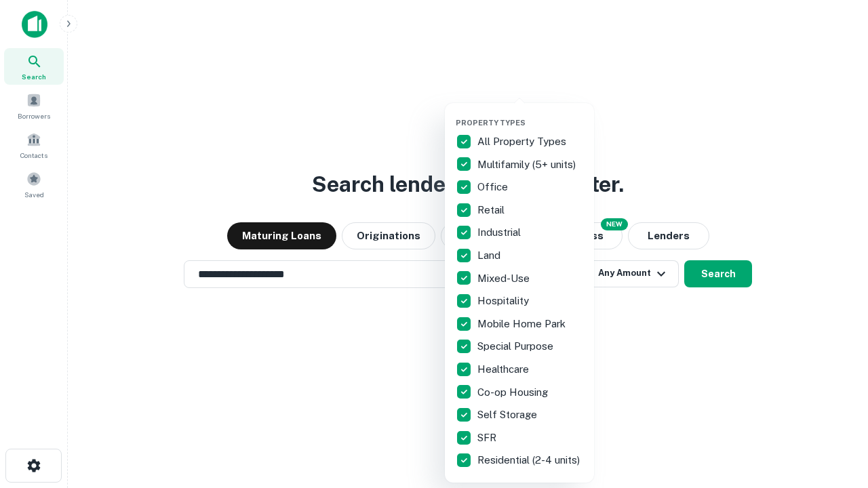 This screenshot has height=488, width=868. What do you see at coordinates (493, 187) in the screenshot?
I see `p: Office` at bounding box center [493, 187].